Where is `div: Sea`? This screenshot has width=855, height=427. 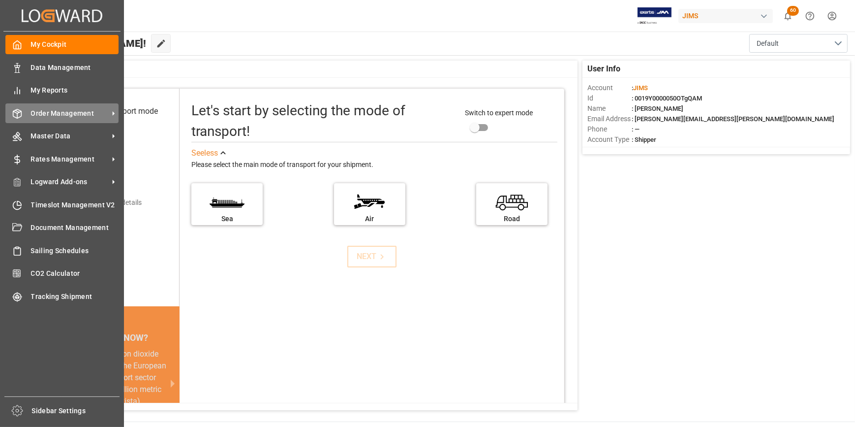
div: Sea is located at coordinates (227, 219).